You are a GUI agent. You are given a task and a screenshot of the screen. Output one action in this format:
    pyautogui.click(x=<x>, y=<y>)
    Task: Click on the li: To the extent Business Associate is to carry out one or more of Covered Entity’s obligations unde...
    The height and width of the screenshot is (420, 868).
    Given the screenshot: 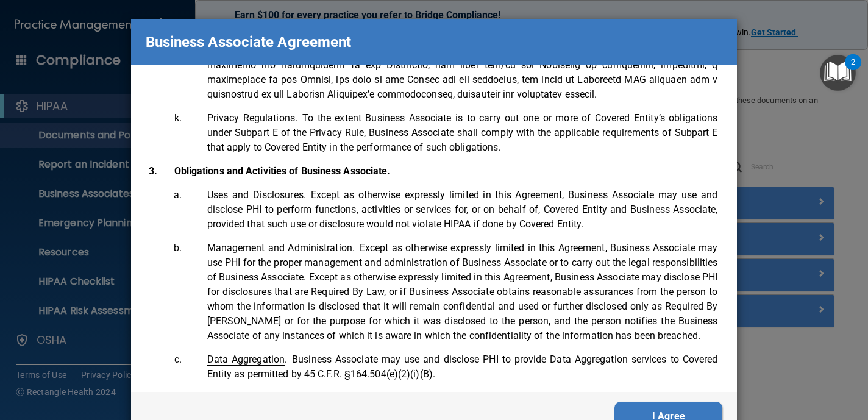 What is the action you would take?
    pyautogui.click(x=451, y=133)
    